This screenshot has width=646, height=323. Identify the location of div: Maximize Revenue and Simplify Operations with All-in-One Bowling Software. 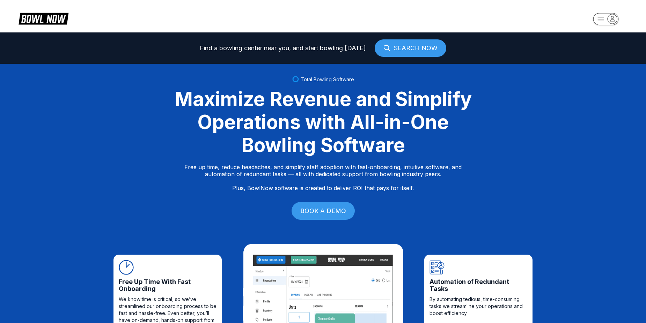
(323, 122).